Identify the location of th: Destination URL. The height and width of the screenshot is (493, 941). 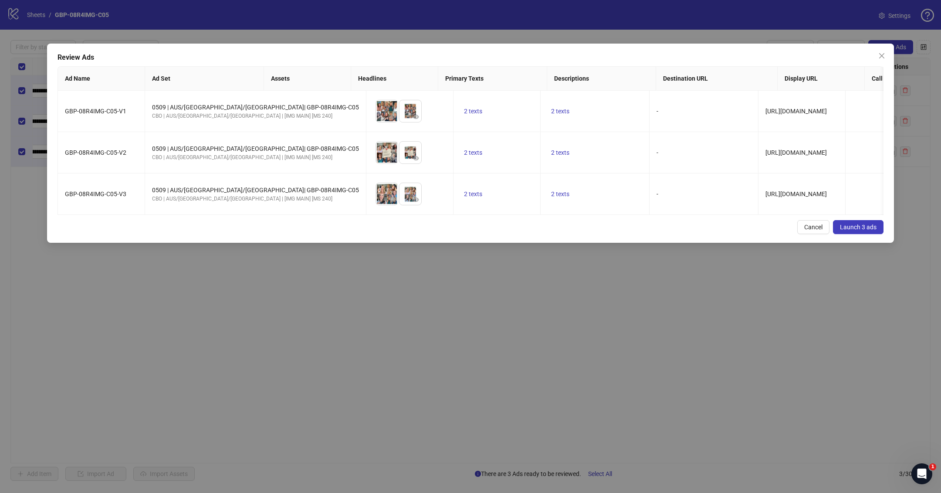
(717, 78).